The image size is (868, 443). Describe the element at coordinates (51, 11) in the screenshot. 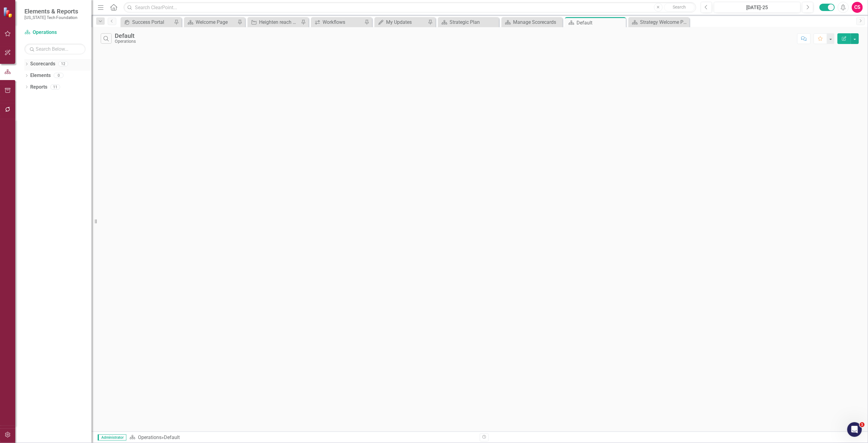

I see `span: Elements & Reports` at that location.